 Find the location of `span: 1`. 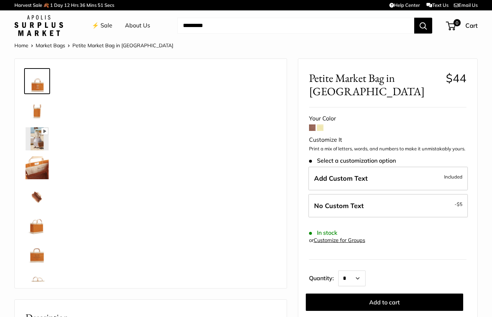

span: 1 is located at coordinates (52, 5).